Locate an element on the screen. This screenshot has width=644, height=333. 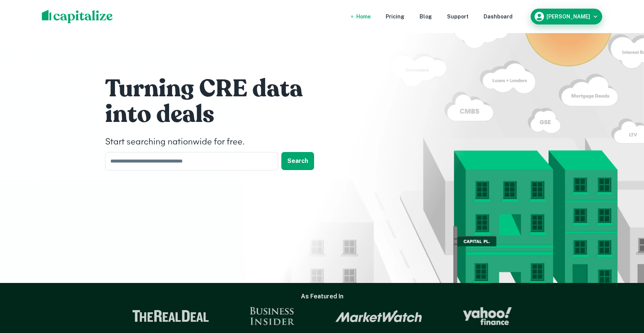
div: Chat Widget is located at coordinates (625, 291).